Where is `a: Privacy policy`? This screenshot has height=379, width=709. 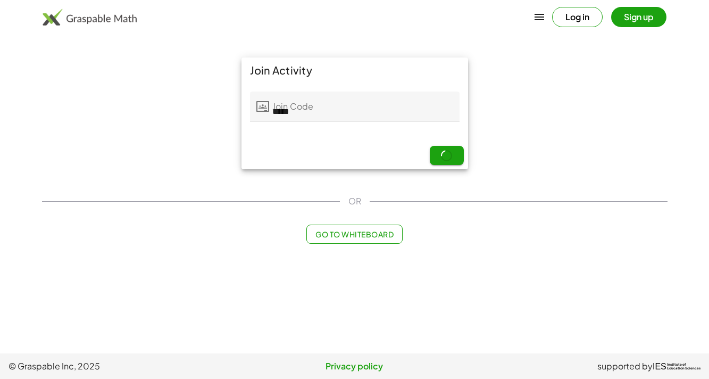
a: Privacy policy is located at coordinates (355, 366).